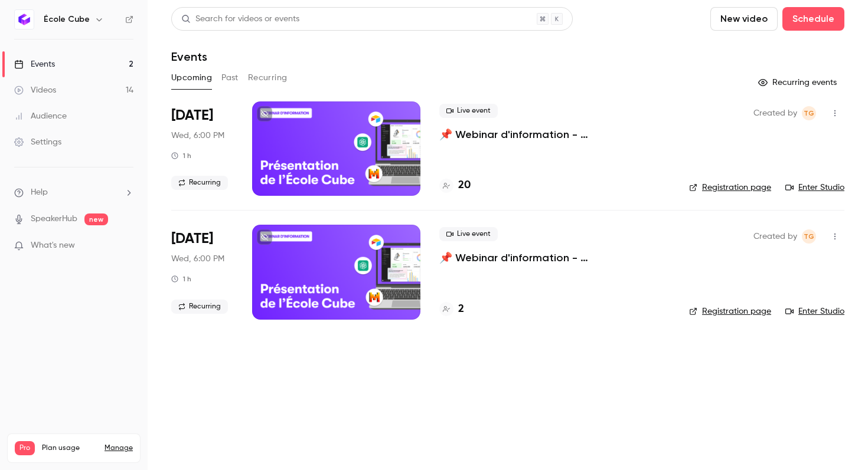 This screenshot has width=868, height=470. What do you see at coordinates (229, 78) in the screenshot?
I see `button: Past` at bounding box center [229, 78].